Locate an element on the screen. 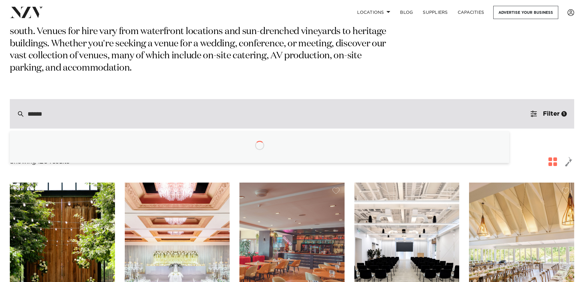  div: 1 is located at coordinates (564, 114).